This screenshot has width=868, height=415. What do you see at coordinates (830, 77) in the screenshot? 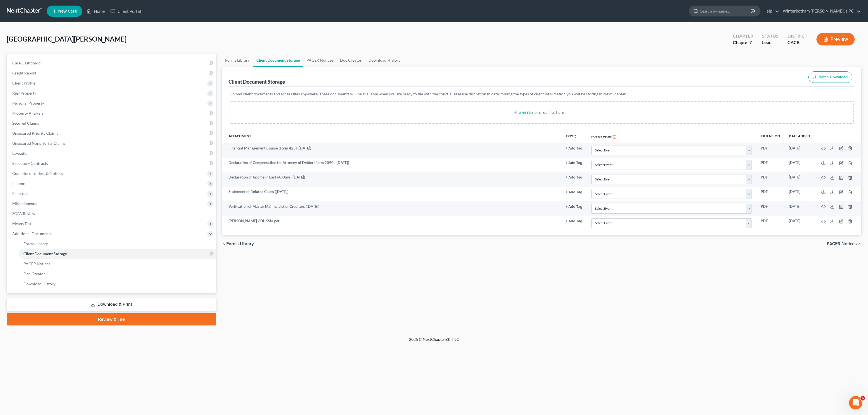
I see `button: Batch Download` at bounding box center [830, 77].